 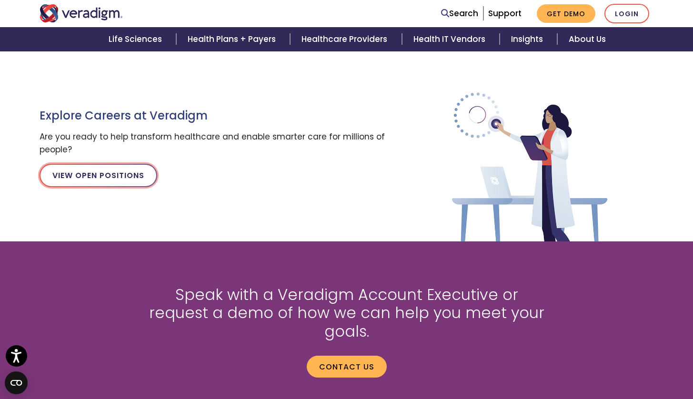 I want to click on a: Search, so click(x=460, y=13).